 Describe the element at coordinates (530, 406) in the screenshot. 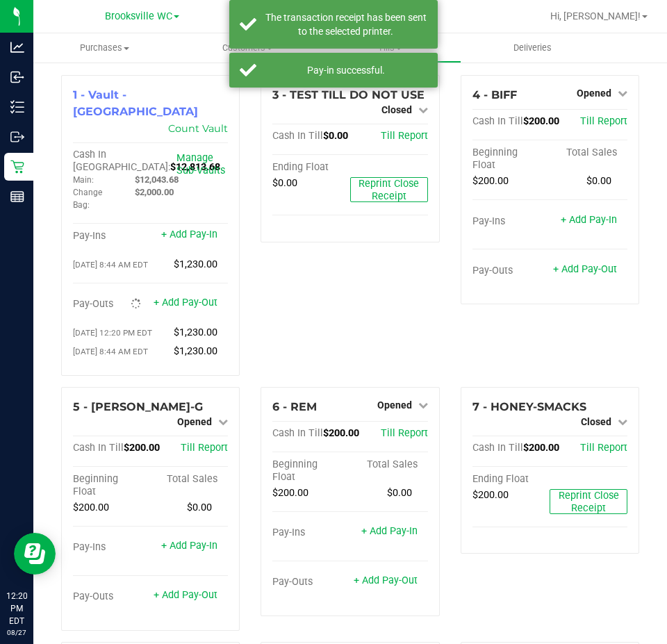

I see `span: 7 - HONEY-SMACKS` at that location.